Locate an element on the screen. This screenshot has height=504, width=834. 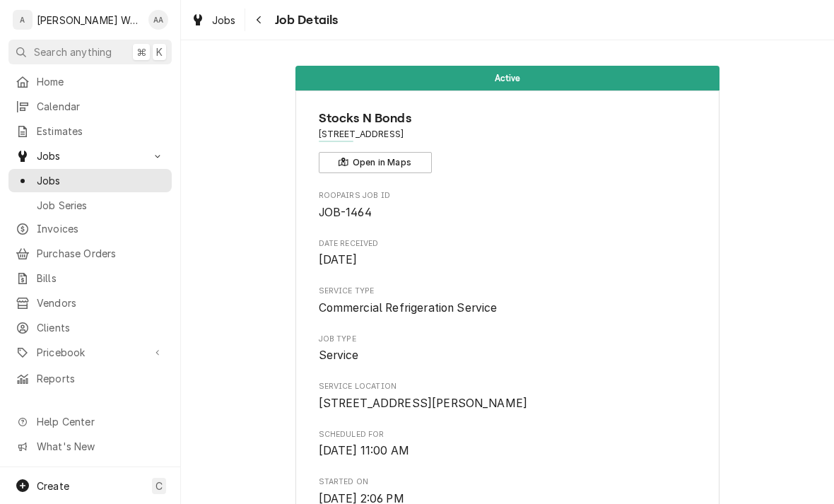
div: Service Location is located at coordinates (508, 396).